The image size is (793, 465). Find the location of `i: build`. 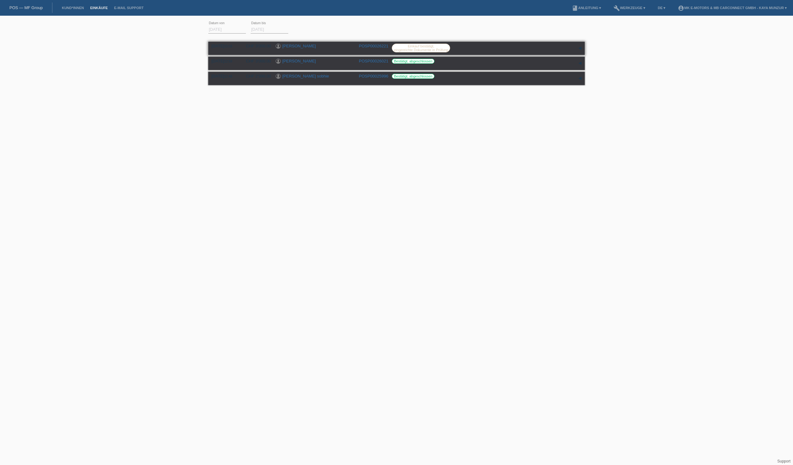

i: build is located at coordinates (617, 8).